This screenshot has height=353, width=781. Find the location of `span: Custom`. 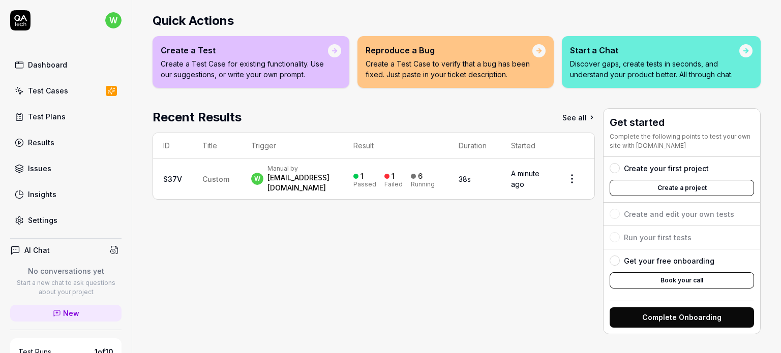

span: Custom is located at coordinates (216, 179).